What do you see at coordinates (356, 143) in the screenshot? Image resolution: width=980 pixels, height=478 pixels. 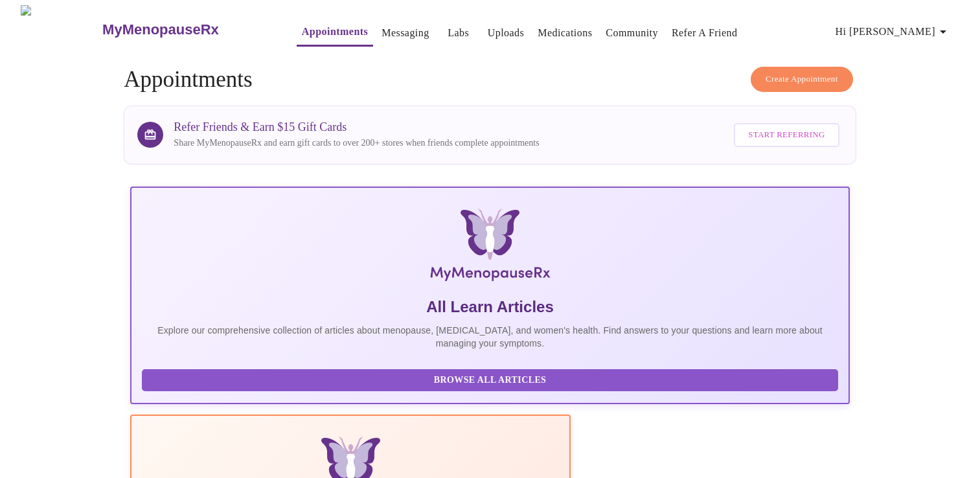 I see `p: Share MyMenopauseRx and earn gift cards to over 200+ stores when friends complete appointments` at bounding box center [356, 143].